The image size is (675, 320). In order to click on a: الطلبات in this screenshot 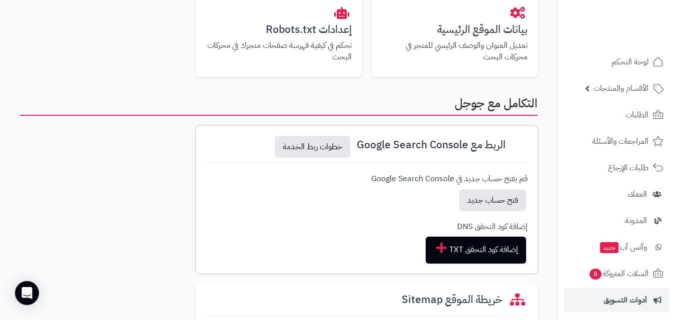, I will do `click(617, 115)`.